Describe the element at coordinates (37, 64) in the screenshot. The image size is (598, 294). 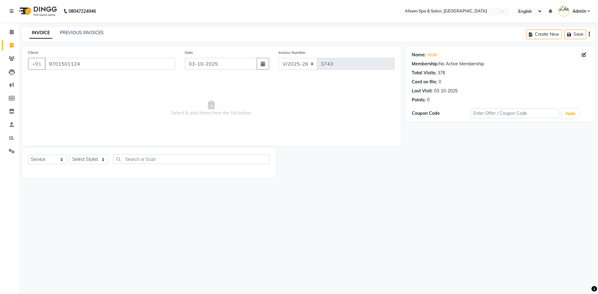
I see `button: +91` at that location.